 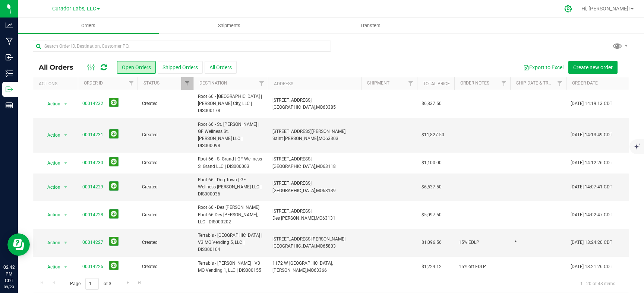 What do you see at coordinates (472, 266) in the screenshot?
I see `span: 15% off EDLP` at bounding box center [472, 266].